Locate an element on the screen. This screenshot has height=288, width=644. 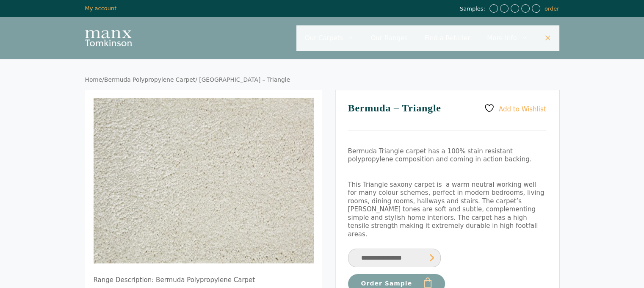
span: Samples: is located at coordinates (474, 9).